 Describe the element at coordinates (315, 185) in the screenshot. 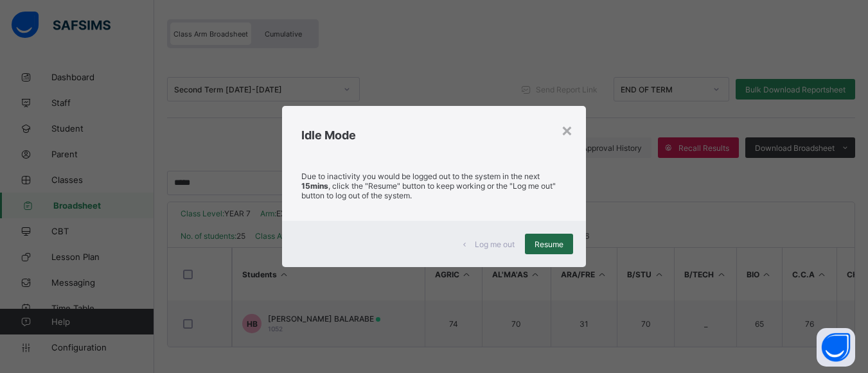

I see `strong: 15mins` at that location.